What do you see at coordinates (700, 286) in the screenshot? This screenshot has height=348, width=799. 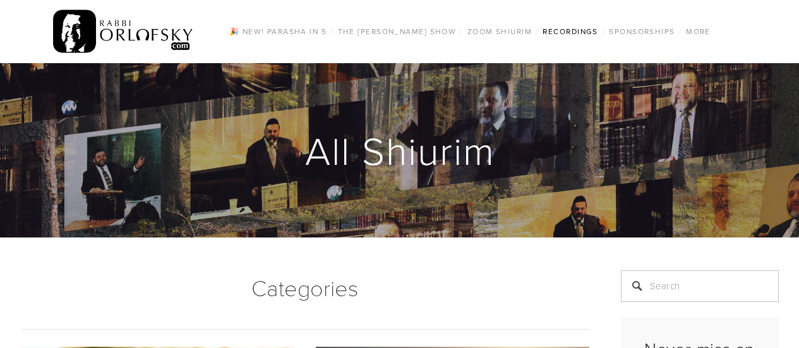 I see `input: Search` at bounding box center [700, 286].